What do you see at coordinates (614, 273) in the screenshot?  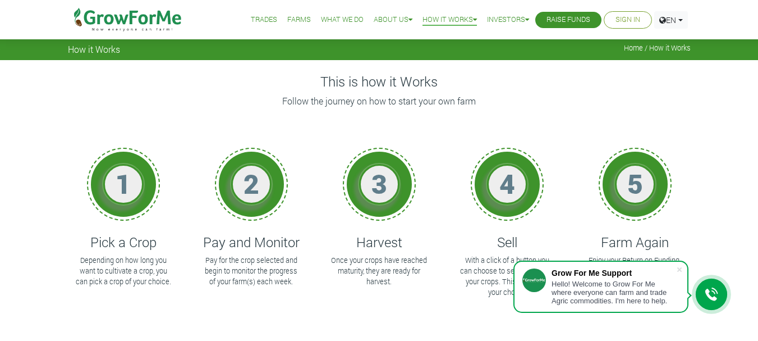 I see `div: Grow For Me Support` at bounding box center [614, 273].